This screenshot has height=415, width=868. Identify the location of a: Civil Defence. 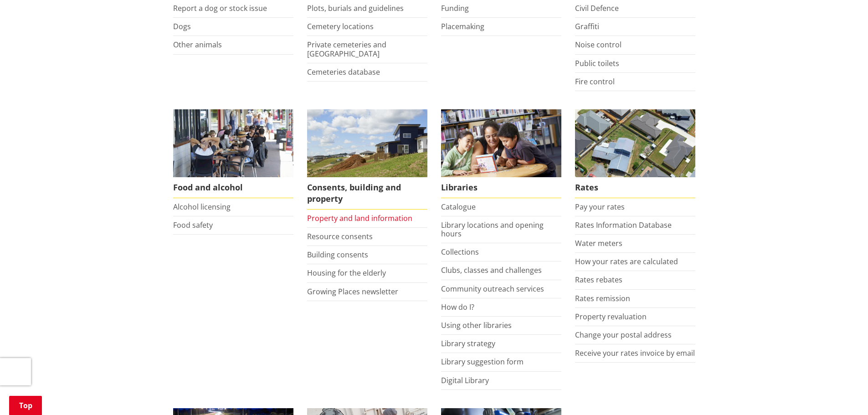
(597, 8).